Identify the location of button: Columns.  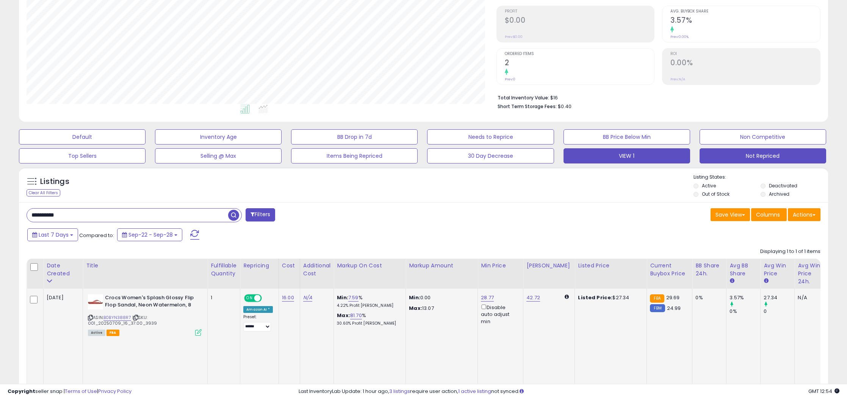
(769, 215).